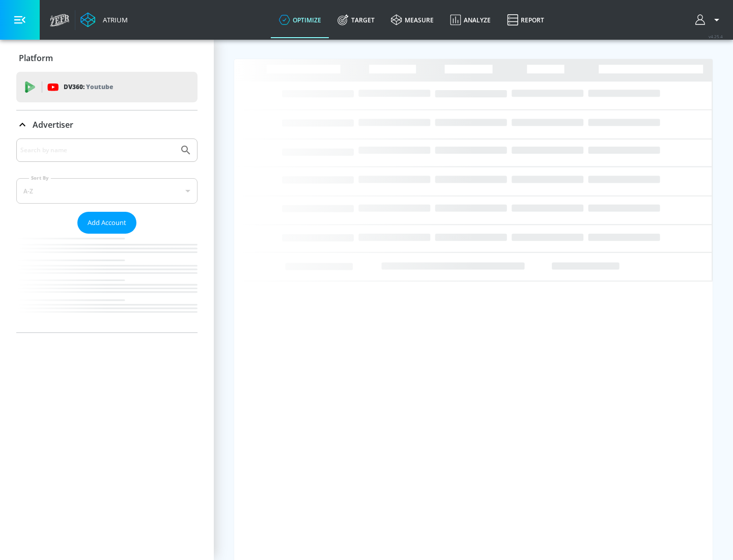  Describe the element at coordinates (99, 87) in the screenshot. I see `p: Youtube` at that location.